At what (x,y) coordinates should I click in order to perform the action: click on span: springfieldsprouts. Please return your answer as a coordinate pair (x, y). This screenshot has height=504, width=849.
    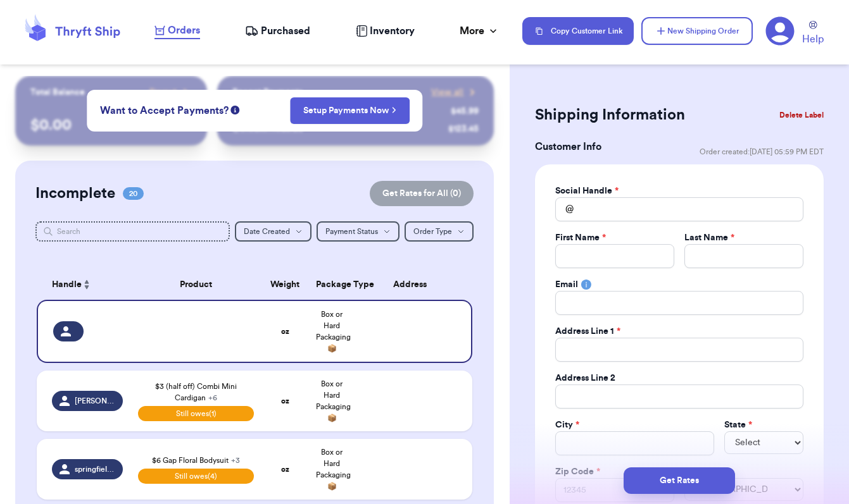
    Looking at the image, I should click on (95, 470).